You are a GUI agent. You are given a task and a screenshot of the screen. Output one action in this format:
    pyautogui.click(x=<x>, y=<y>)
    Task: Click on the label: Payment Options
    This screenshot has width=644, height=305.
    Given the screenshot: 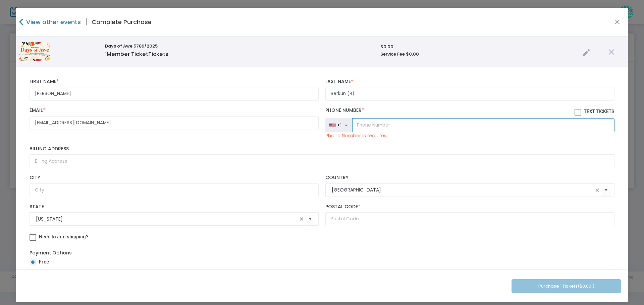 What is the action you would take?
    pyautogui.click(x=51, y=253)
    